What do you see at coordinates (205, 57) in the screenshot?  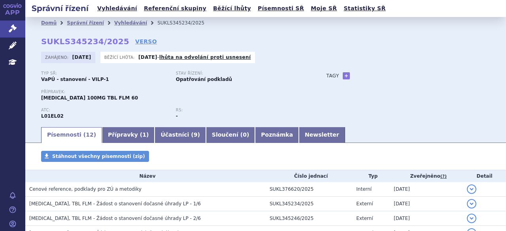 I see `a: lhůta na odvolání proti usnesení` at bounding box center [205, 57].